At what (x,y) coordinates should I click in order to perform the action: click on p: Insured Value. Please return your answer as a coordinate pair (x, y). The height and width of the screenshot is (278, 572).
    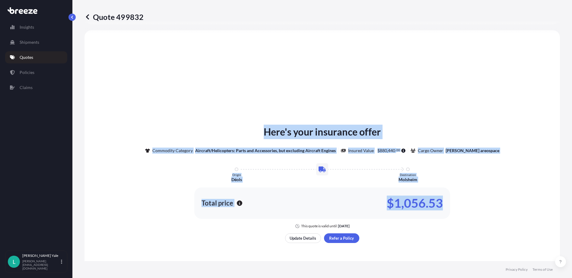
    Looking at the image, I should click on (361, 151).